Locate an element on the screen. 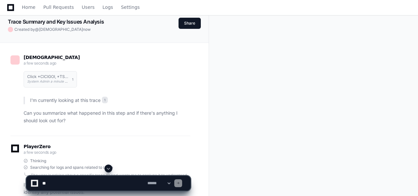 This screenshot has height=196, width=418. span: Logs is located at coordinates (108, 7).